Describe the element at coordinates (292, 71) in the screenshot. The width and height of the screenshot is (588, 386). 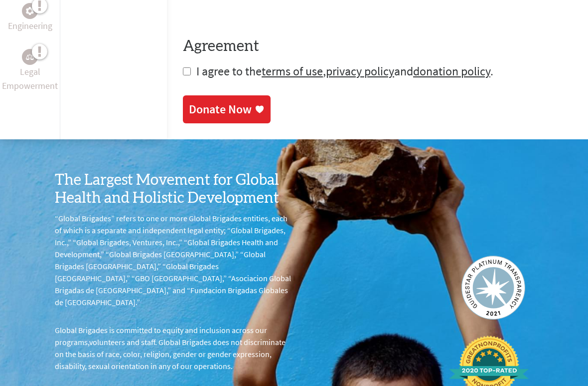
I see `a: terms of use` at that location.